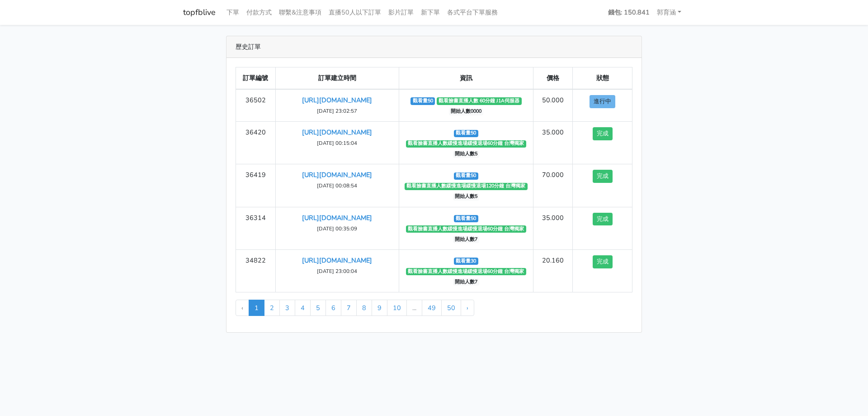 Image resolution: width=868 pixels, height=416 pixels. I want to click on th: 訂單編號, so click(256, 78).